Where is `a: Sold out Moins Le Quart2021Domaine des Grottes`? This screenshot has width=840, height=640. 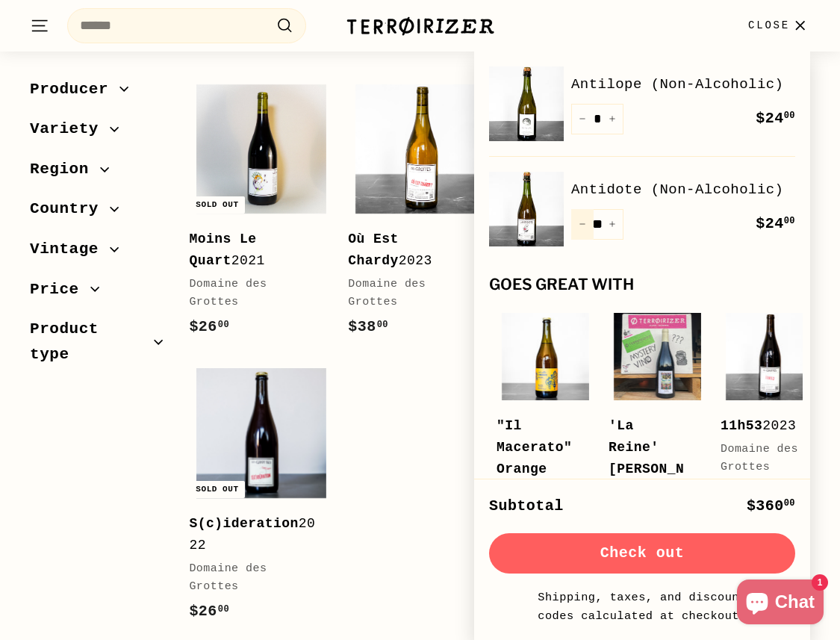
a: Sold out Moins Le Quart2021Domaine des Grottes is located at coordinates (260, 215).